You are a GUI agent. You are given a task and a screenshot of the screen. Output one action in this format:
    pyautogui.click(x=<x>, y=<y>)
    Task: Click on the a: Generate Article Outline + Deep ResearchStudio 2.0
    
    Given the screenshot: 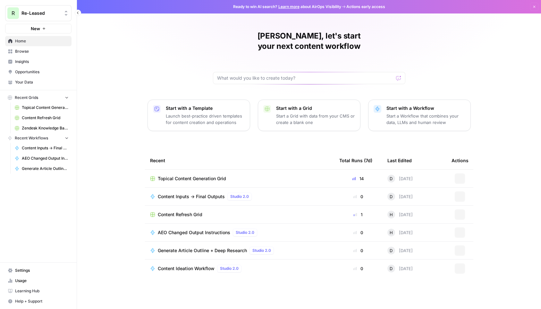 What is the action you would take?
    pyautogui.click(x=240, y=250)
    